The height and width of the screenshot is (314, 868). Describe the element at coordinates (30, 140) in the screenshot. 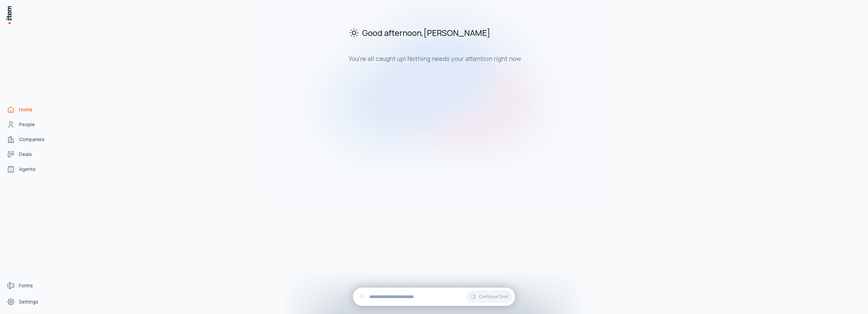

I see `a: Companies` at that location.